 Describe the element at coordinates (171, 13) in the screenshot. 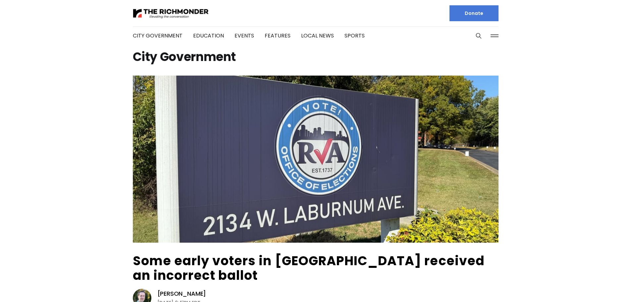

I see `img: The Richmonder` at that location.